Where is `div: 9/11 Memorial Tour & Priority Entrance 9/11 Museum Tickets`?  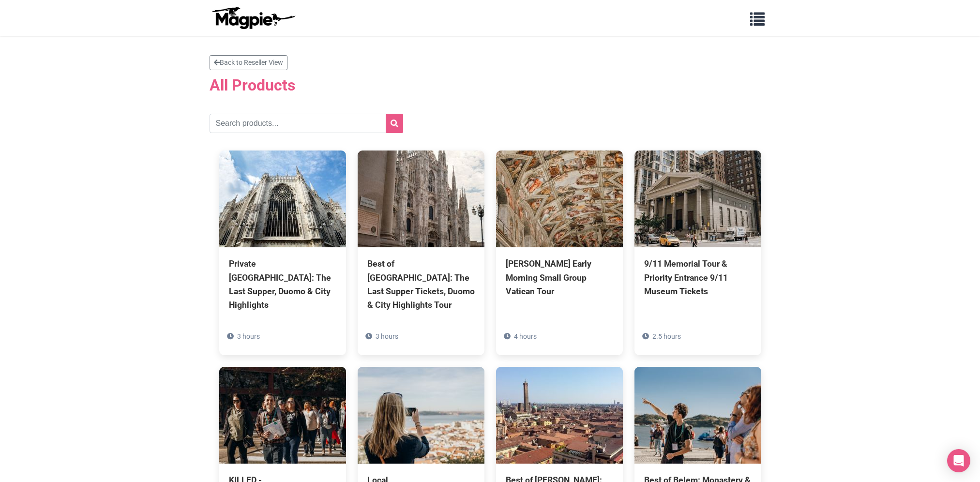
div: 9/11 Memorial Tour & Priority Entrance 9/11 Museum Tickets is located at coordinates (698, 278).